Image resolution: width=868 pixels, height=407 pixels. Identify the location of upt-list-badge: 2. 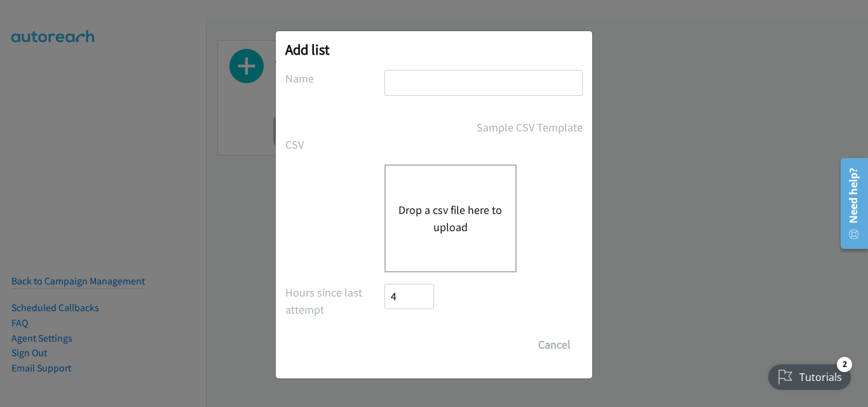
(84, 13).